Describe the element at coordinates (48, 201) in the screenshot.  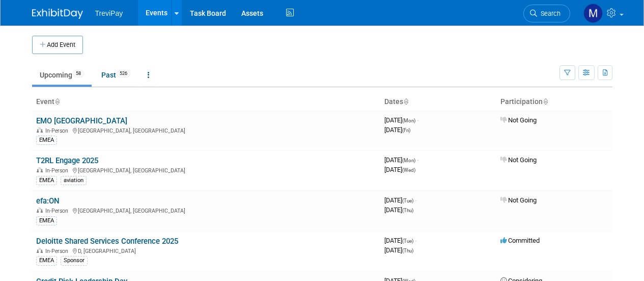
I see `a: efa:ON` at that location.